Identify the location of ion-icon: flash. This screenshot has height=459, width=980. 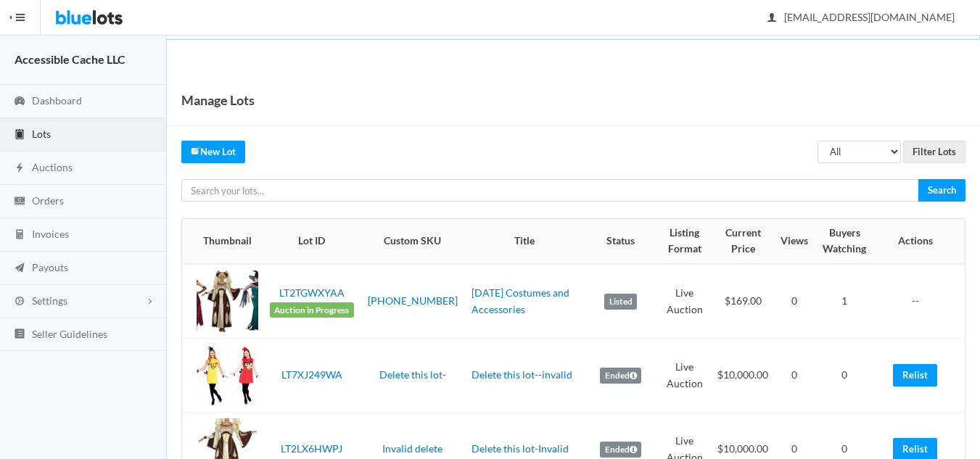
(20, 168).